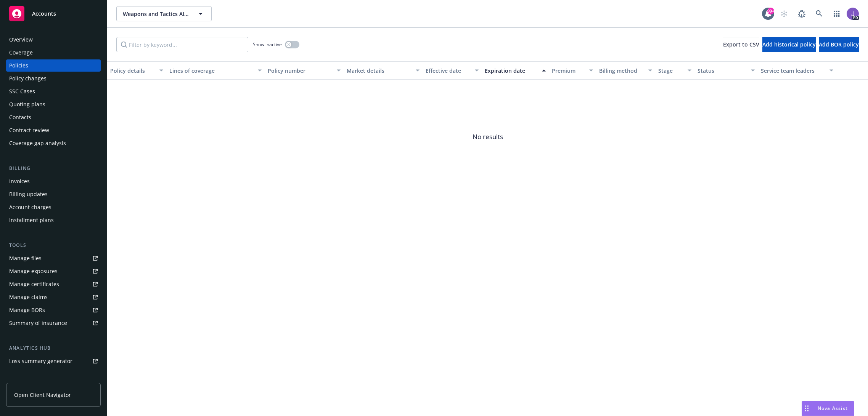 This screenshot has height=416, width=868. I want to click on div: Premium, so click(568, 71).